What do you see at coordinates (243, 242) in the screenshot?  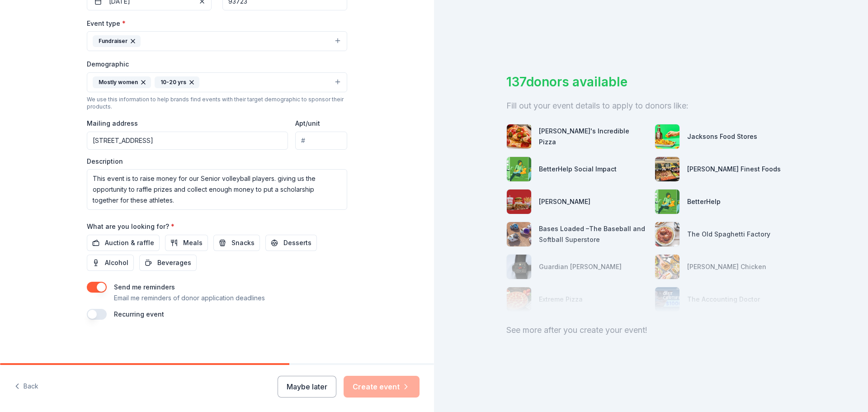 I see `span: Snacks` at bounding box center [243, 242].